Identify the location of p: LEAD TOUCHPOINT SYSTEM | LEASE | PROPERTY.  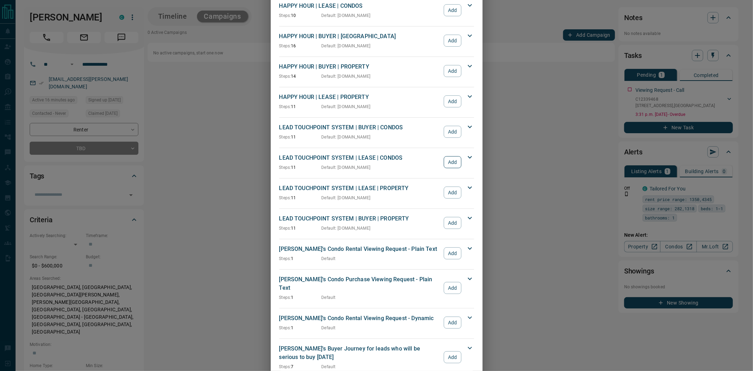
(360, 188).